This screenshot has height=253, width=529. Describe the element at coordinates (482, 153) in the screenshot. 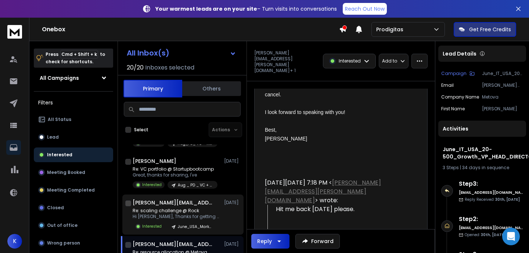

I see `h1: June_IT_USA_20-500_Growth_VP_HEAD_DIRECTOR` at that location.